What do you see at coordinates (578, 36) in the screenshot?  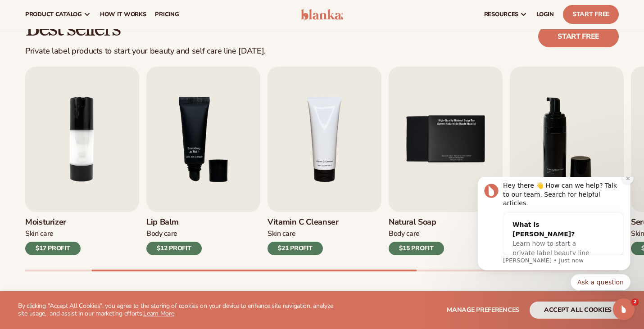 I see `a: Start free` at bounding box center [578, 36].